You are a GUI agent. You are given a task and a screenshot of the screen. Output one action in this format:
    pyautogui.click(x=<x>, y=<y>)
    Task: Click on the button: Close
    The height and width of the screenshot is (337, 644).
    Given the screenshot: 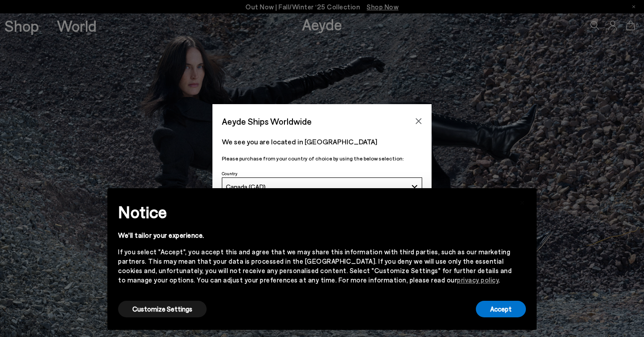 What is the action you would take?
    pyautogui.click(x=418, y=121)
    